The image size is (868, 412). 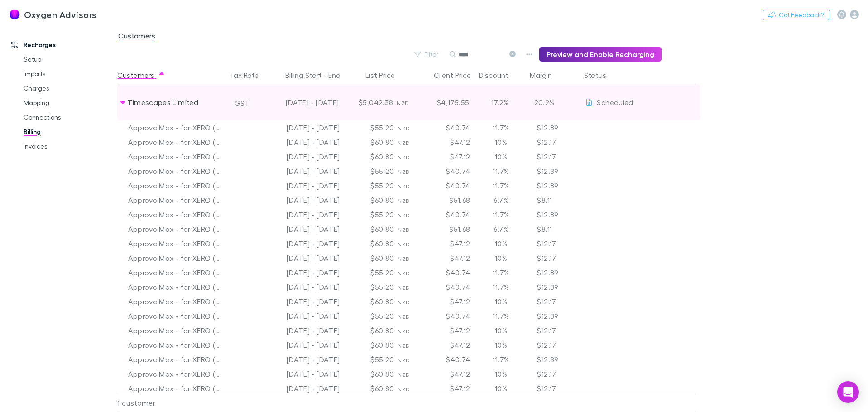 I want to click on div: ApprovalMax - for XERO (monthly subscription) Tier 3 | Timescapes, so click(x=175, y=389).